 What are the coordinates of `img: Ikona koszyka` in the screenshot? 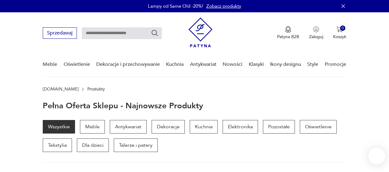 It's located at (340, 29).